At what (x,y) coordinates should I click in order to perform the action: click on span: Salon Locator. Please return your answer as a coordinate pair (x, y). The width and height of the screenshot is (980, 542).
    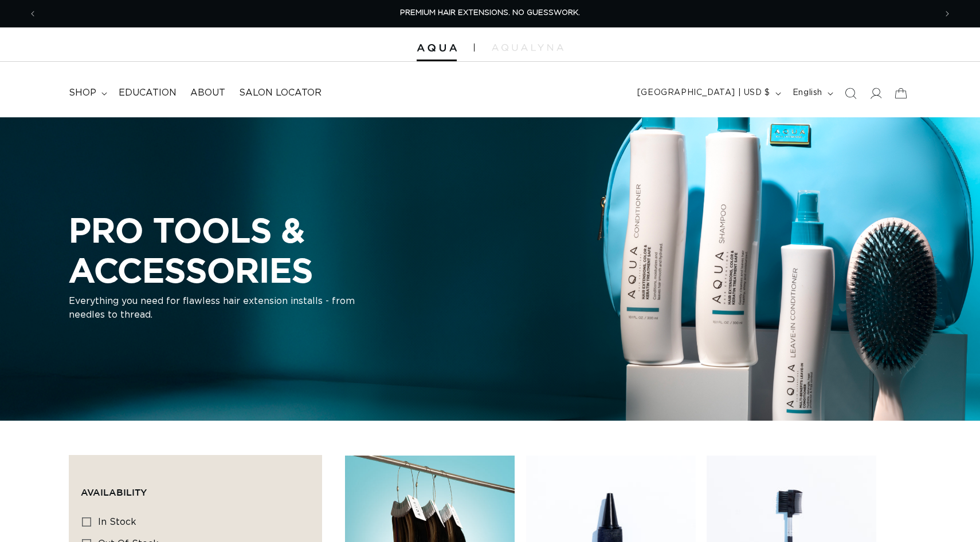
    Looking at the image, I should click on (280, 92).